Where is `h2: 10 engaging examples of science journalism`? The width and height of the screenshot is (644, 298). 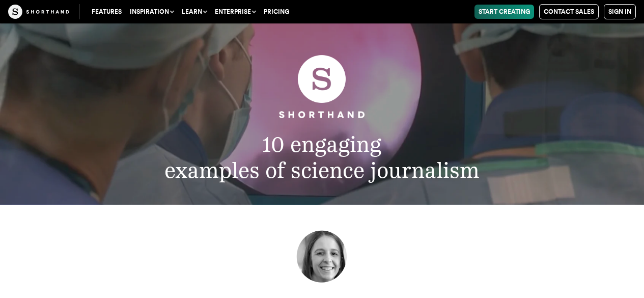
h2: 10 engaging examples of science journalism is located at coordinates (322, 157).